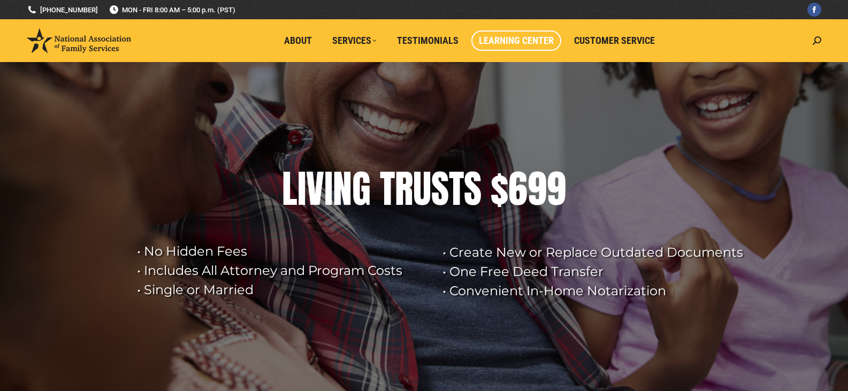  Describe the element at coordinates (814, 10) in the screenshot. I see `a: Facebook page opens in new window` at that location.